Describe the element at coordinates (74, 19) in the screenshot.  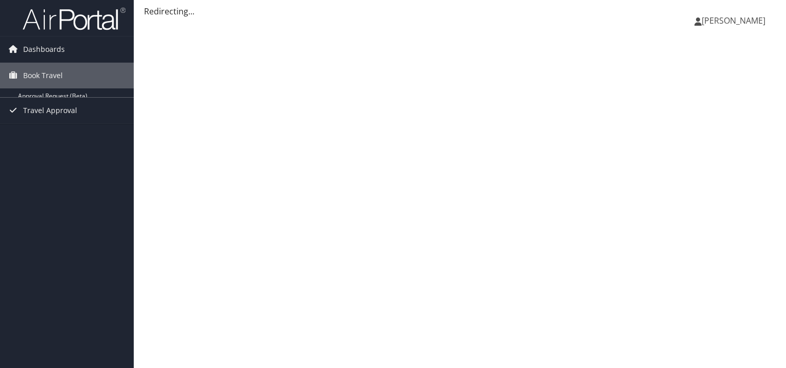
I see `img: airportal-logo.png` at that location.